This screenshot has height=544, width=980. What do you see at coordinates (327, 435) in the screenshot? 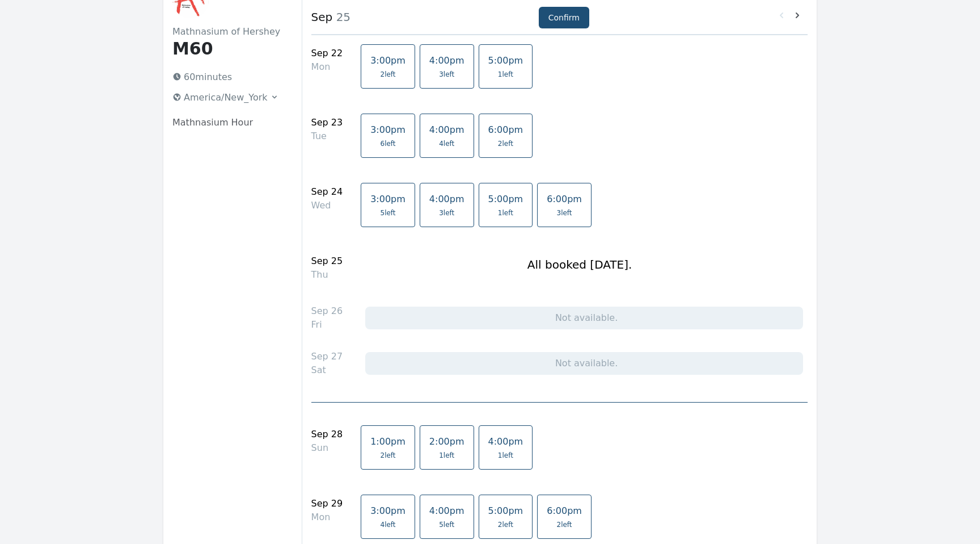
I see `div: Sep 28` at bounding box center [327, 435].